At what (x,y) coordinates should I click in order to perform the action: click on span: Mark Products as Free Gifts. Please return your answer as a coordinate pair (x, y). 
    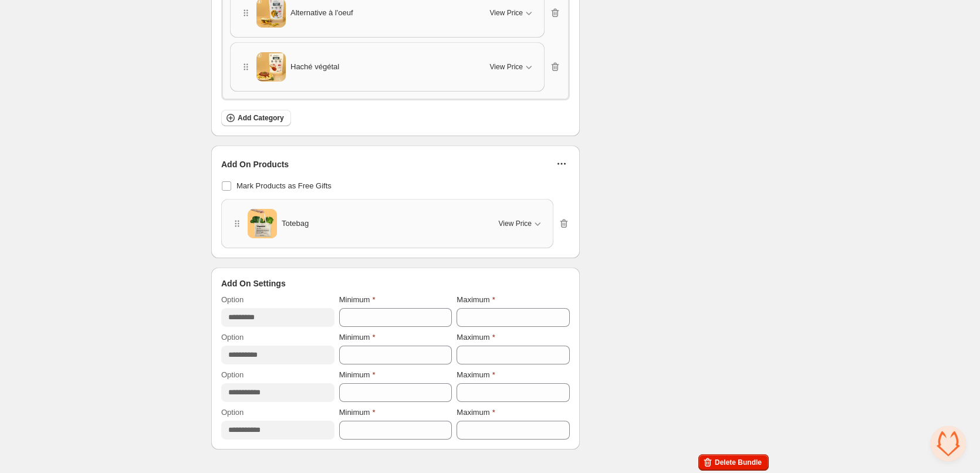
    Looking at the image, I should click on (284, 186).